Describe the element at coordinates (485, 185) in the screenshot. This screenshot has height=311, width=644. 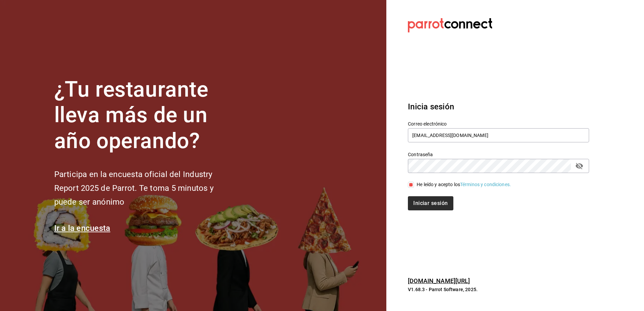
I see `a: Términos y condiciones.` at that location.